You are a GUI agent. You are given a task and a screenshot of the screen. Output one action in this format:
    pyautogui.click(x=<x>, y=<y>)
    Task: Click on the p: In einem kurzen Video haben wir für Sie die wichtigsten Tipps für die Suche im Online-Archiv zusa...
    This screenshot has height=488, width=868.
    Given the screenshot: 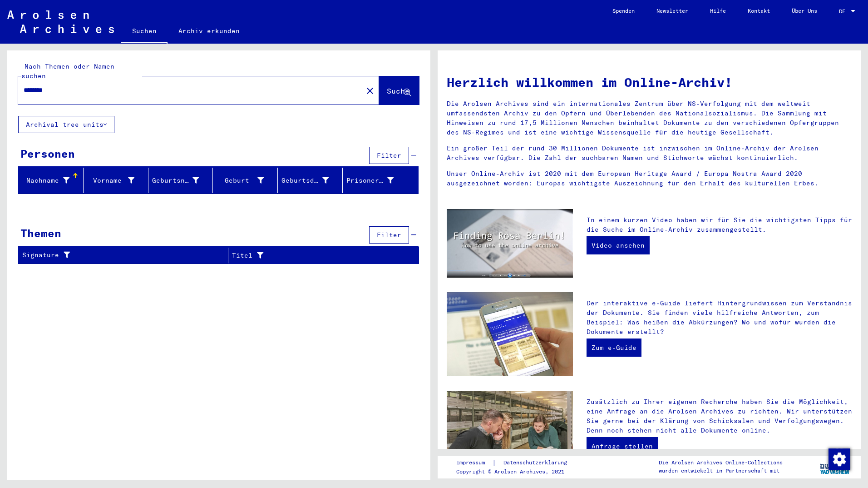 What is the action you would take?
    pyautogui.click(x=719, y=225)
    